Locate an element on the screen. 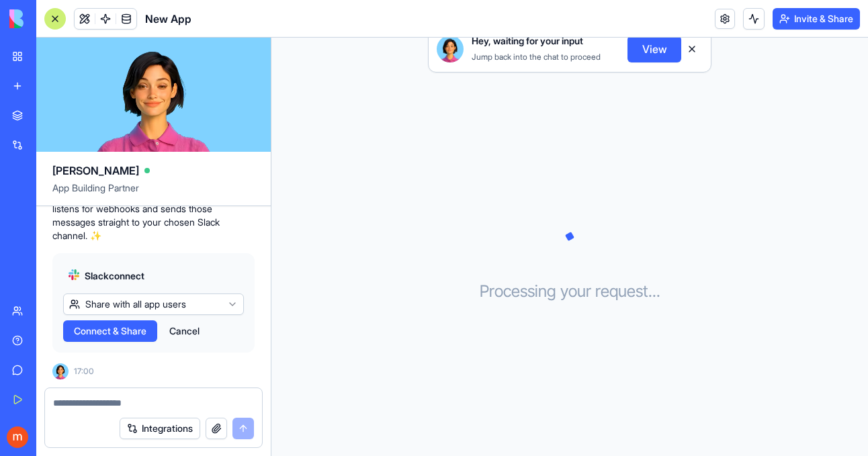 Image resolution: width=868 pixels, height=456 pixels. img: ACg8ocIU-Fjgjv55Pz-cYoe1OG9bNUzjQB1Yyz6Yvb_LC7W2dfwM4g=s96-c is located at coordinates (18, 437).